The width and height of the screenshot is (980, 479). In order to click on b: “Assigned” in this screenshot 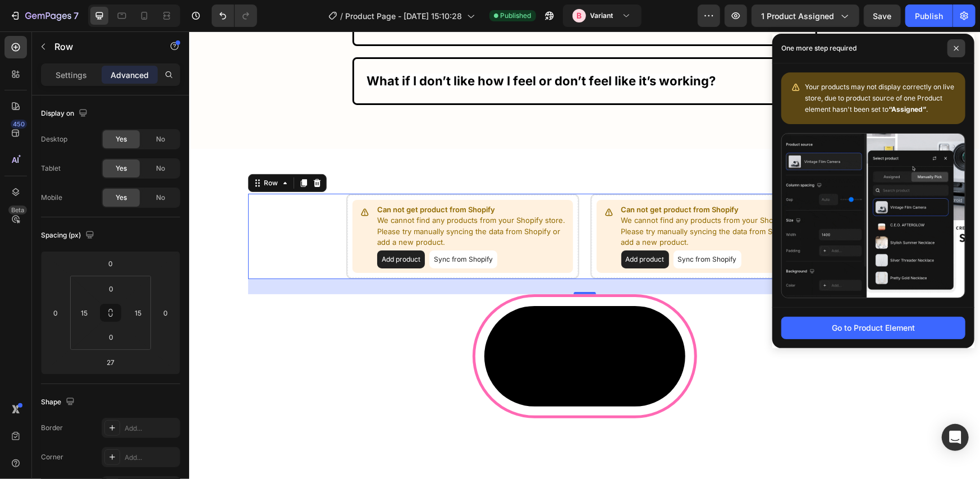, I will do `click(907, 109)`.